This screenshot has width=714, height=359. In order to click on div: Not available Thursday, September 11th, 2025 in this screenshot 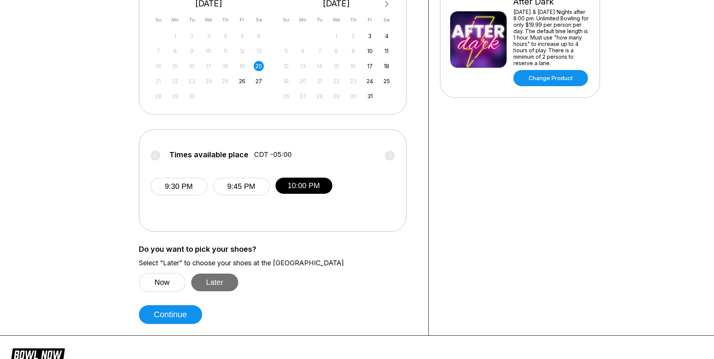, I will do `click(225, 51)`.